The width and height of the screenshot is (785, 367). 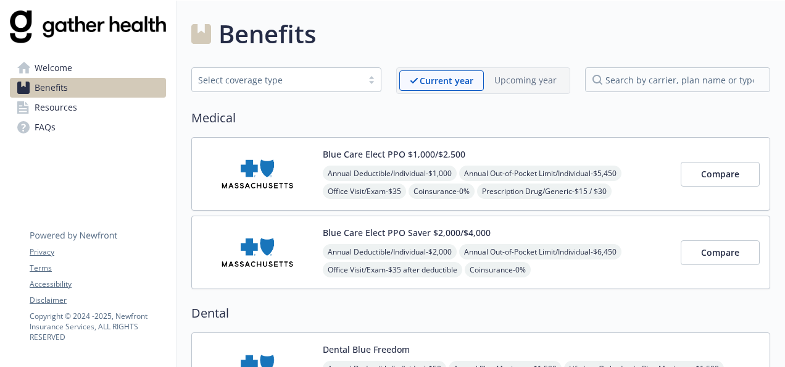 I want to click on button: Dental Blue Freedom, so click(x=366, y=349).